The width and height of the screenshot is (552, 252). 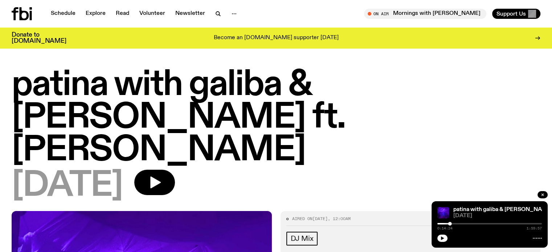 What do you see at coordinates (63, 14) in the screenshot?
I see `a: Schedule` at bounding box center [63, 14].